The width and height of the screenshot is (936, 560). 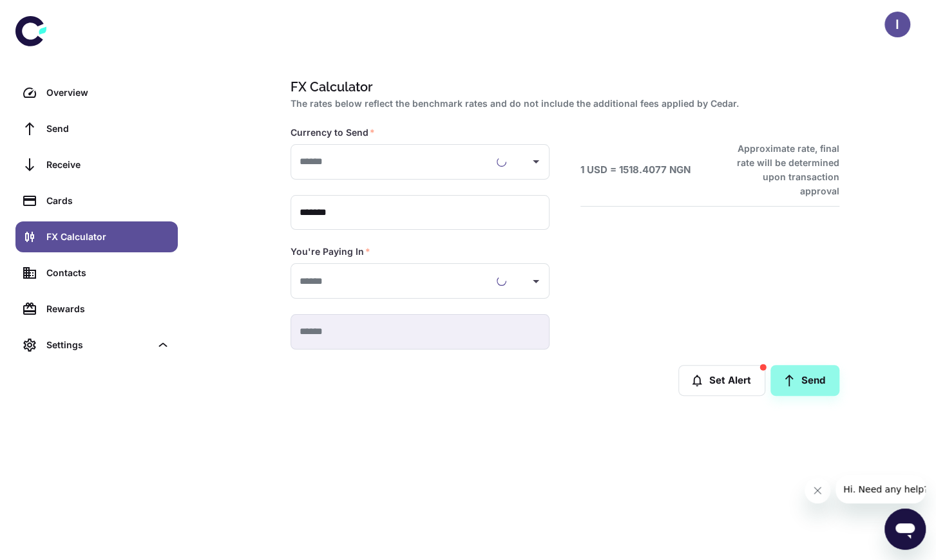 I want to click on div: Rewards, so click(x=108, y=309).